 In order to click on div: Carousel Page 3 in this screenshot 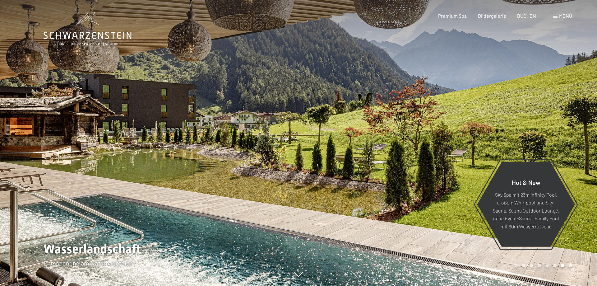, I will do `click(531, 265)`.